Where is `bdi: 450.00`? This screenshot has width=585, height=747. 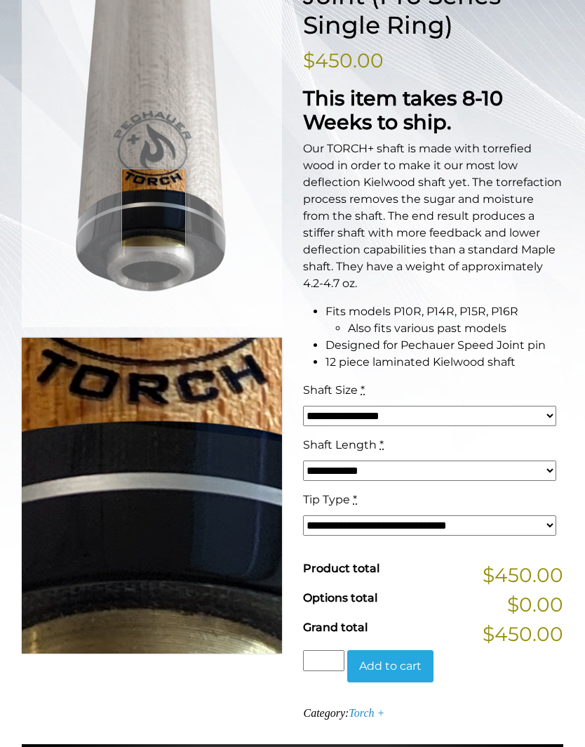
bdi: 450.00 is located at coordinates (343, 60).